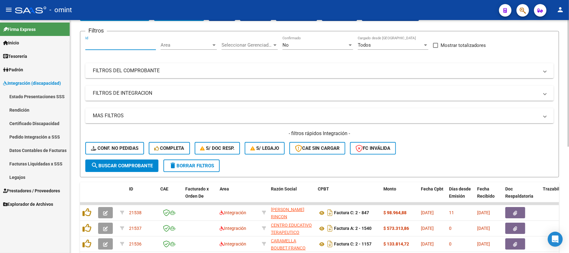 The image size is (569, 253). What do you see at coordinates (292, 244) in the screenshot?
I see `div: 20317689714` at bounding box center [292, 244].